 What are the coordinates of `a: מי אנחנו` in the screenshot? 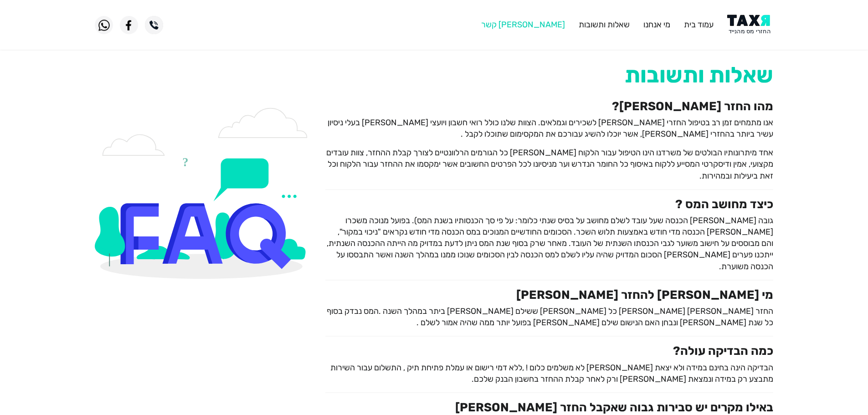 It's located at (656, 25).